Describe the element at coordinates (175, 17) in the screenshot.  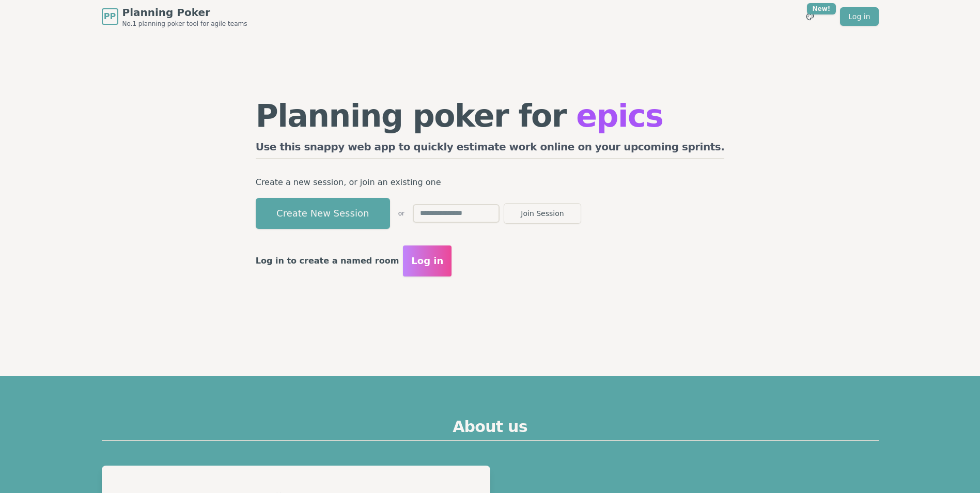
I see `a: PPPlanning PokerNo.1 planning poker tool for agile teams` at that location.